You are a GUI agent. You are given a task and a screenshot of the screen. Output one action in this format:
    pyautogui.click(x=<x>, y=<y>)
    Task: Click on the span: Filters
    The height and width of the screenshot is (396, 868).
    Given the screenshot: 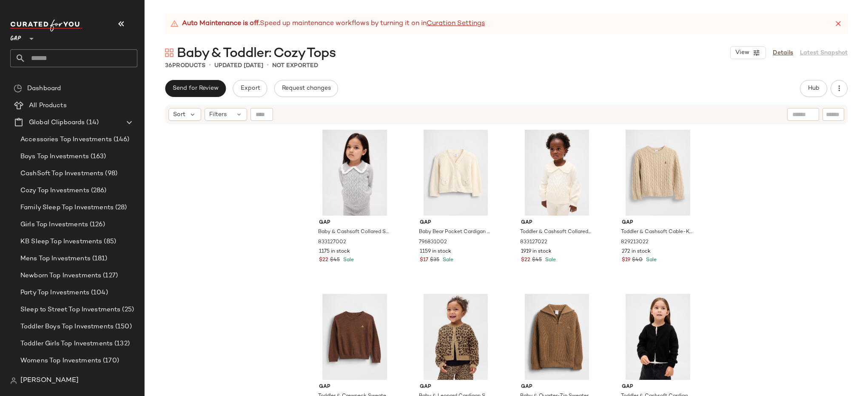 What is the action you would take?
    pyautogui.click(x=218, y=115)
    